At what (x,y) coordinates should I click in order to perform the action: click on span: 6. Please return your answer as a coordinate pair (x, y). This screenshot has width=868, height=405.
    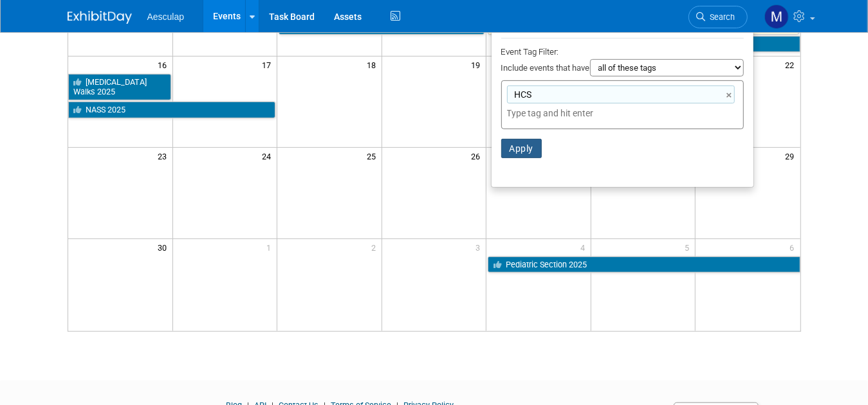
    Looking at the image, I should click on (794, 247).